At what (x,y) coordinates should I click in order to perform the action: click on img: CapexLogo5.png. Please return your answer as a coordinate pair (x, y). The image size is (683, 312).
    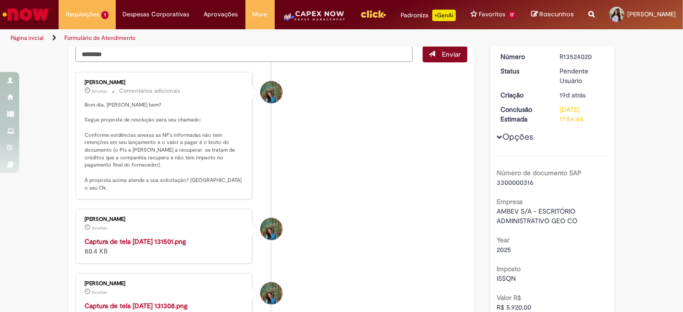
    Looking at the image, I should click on (314, 19).